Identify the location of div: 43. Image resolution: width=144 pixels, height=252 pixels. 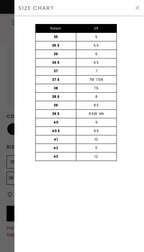
(56, 156).